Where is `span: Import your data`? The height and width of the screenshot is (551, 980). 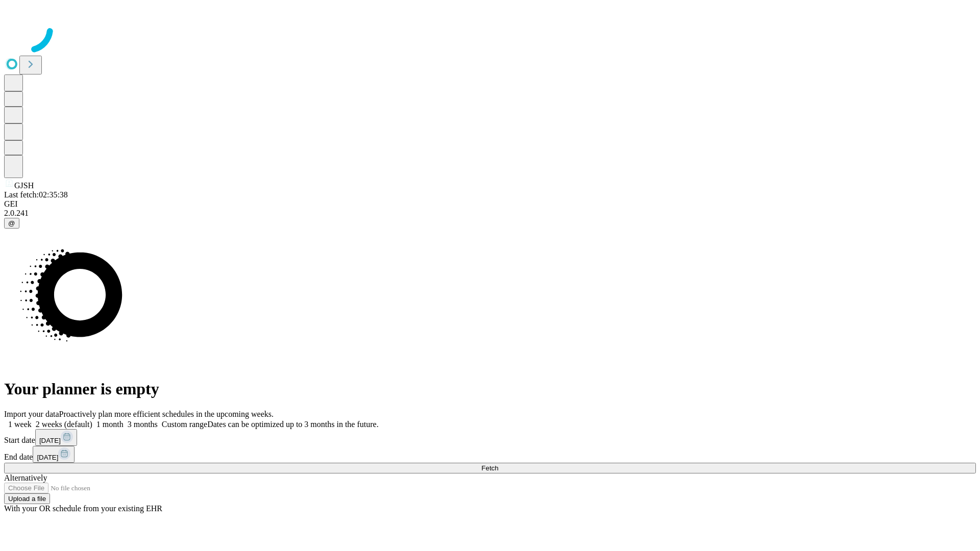
span: Import your data is located at coordinates (32, 414).